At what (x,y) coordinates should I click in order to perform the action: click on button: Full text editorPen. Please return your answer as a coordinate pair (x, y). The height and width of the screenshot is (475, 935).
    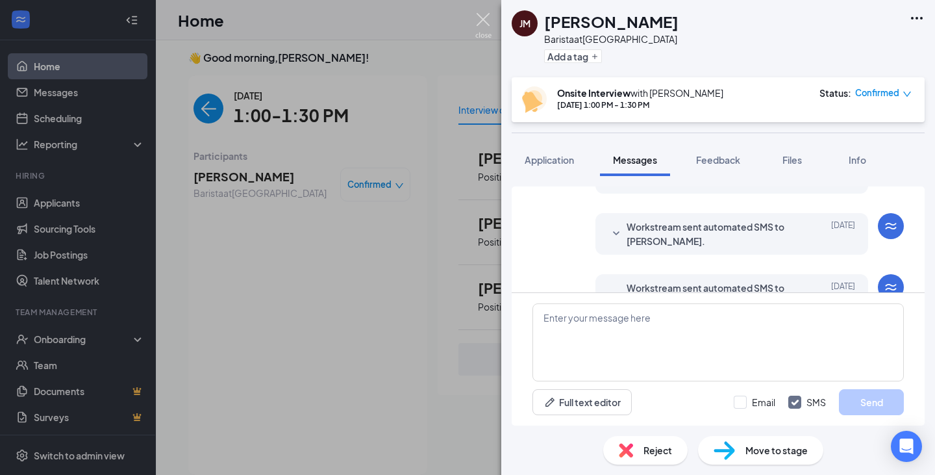
    Looking at the image, I should click on (582, 402).